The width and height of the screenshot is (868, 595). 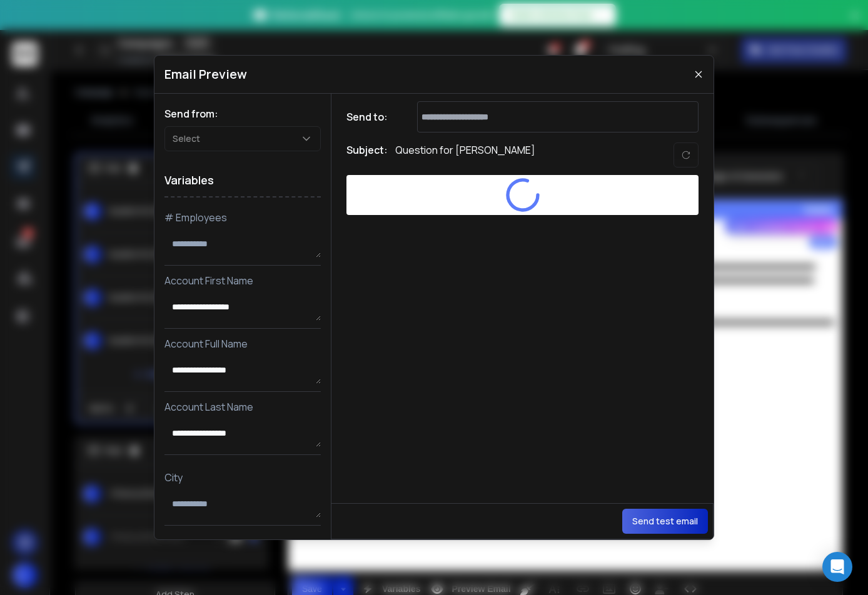 I want to click on p: # Employees, so click(x=243, y=218).